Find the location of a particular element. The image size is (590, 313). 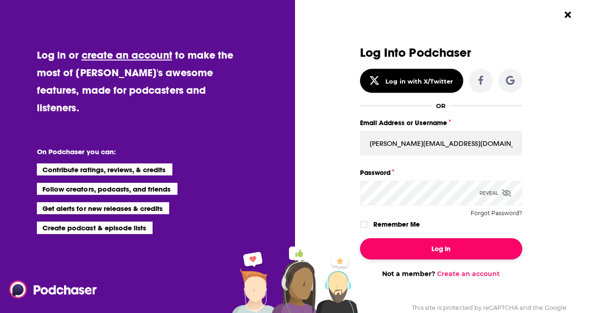

a: create an account is located at coordinates (127, 55).